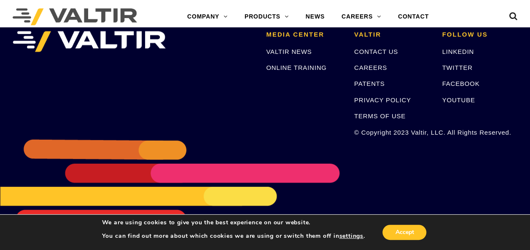 The height and width of the screenshot is (250, 530). I want to click on a: PRODUCTS, so click(266, 17).